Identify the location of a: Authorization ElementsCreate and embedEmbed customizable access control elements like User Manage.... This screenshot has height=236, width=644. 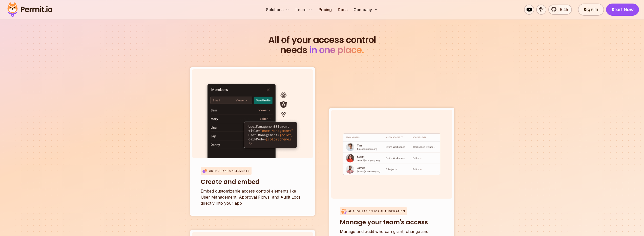
(253, 141).